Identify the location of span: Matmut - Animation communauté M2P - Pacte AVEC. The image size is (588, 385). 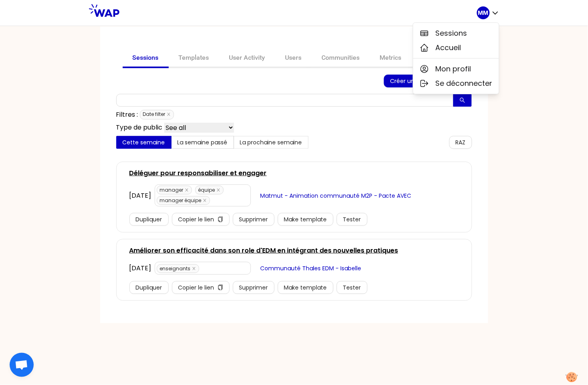
(336, 196).